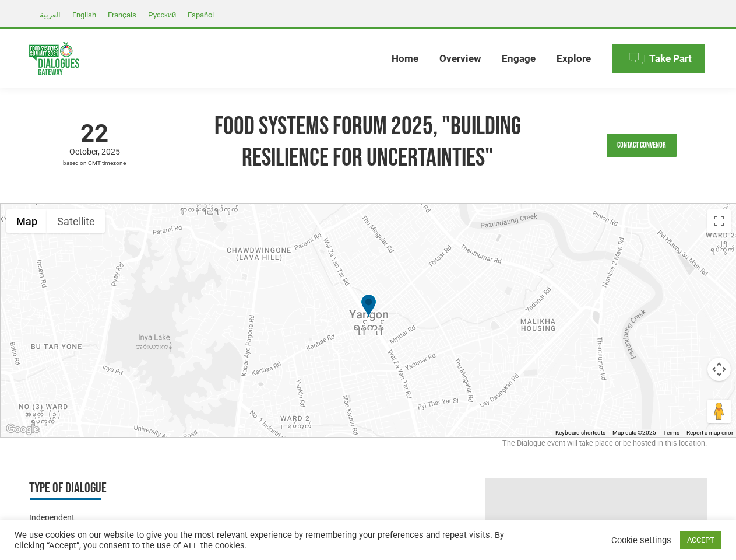  What do you see at coordinates (368, 142) in the screenshot?
I see `h1: Food Systems Forum 2025, "Building Resilience for Uncertainties"` at bounding box center [368, 142].